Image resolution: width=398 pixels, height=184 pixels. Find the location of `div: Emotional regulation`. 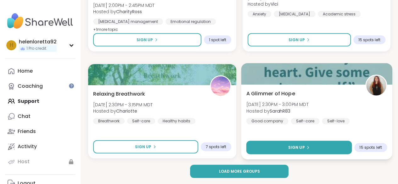

div: Emotional regulation is located at coordinates (191, 22).